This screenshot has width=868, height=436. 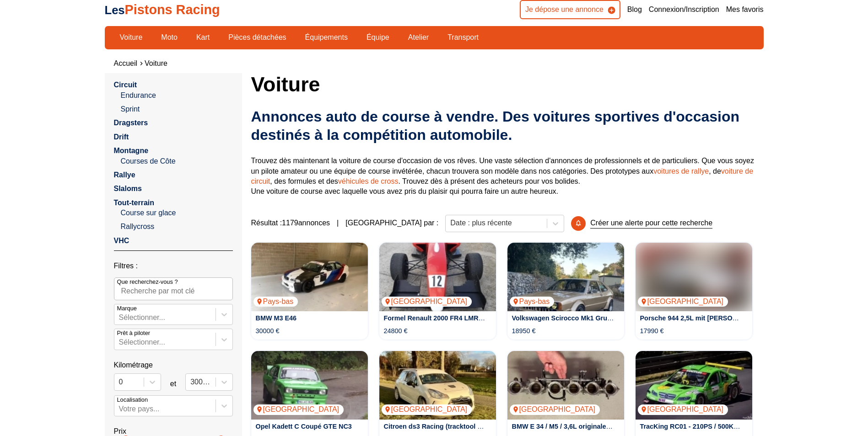 I want to click on img: Formel Renault 2000 FR4 LMR mit neu aufgebautem Motor, so click(x=437, y=277).